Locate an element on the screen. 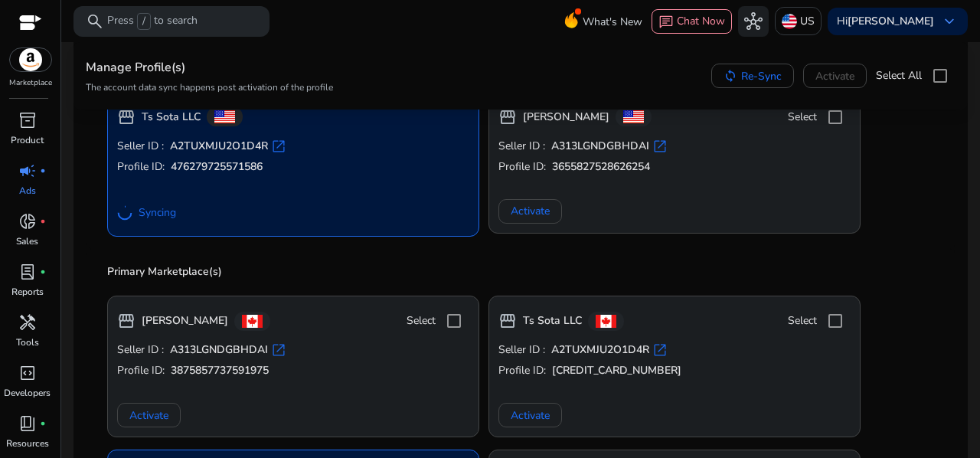 The image size is (980, 458). p: Developers is located at coordinates (27, 393).